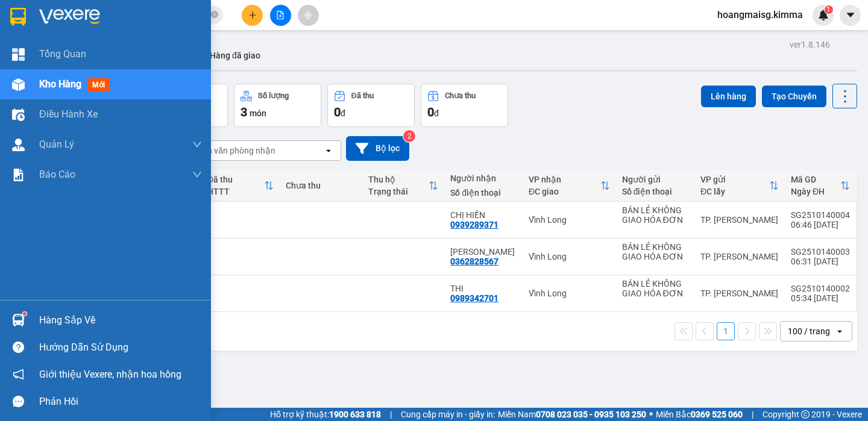  What do you see at coordinates (483, 179) in the screenshot?
I see `div: Người nhận` at bounding box center [483, 179].